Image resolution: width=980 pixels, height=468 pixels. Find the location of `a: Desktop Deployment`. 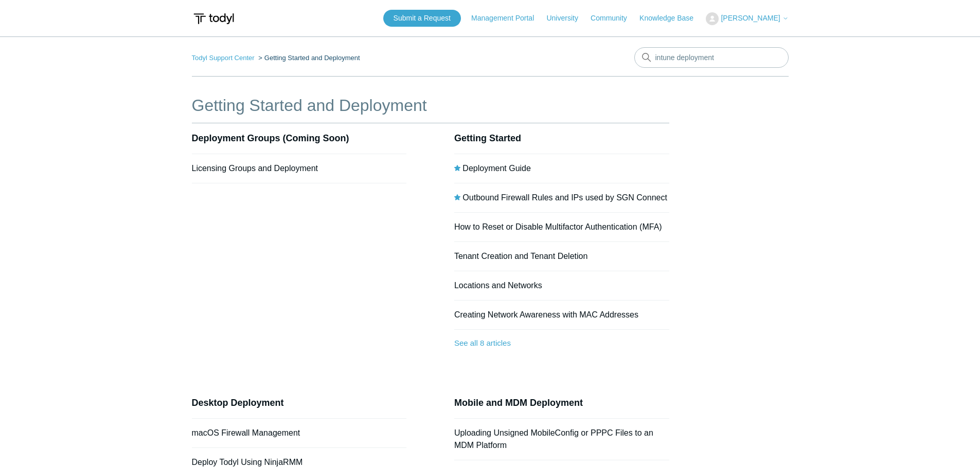

a: Desktop Deployment is located at coordinates (237, 403).